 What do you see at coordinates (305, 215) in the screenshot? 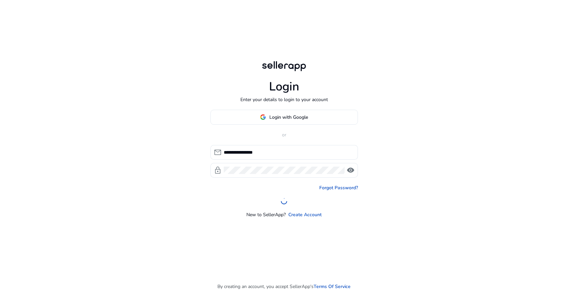
I see `a: Create Account` at bounding box center [305, 215].